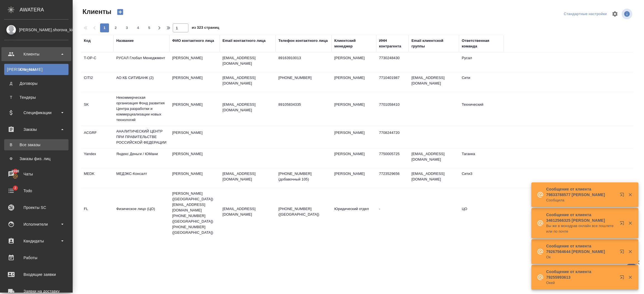 Image resolution: width=644 pixels, height=294 pixels. Describe the element at coordinates (36, 97) in the screenshot. I see `div: Тендеры` at that location.